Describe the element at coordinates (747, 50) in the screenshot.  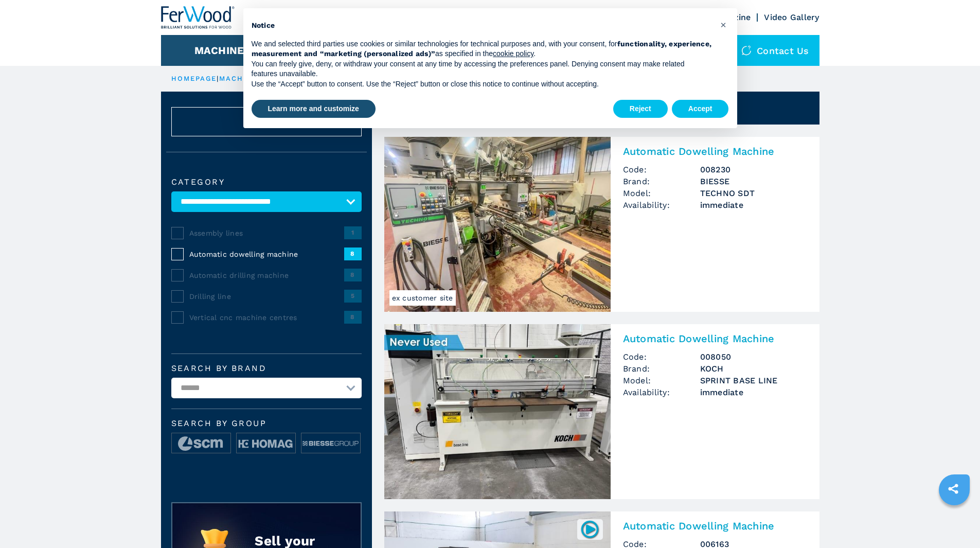
I see `img: Contact us` at that location.